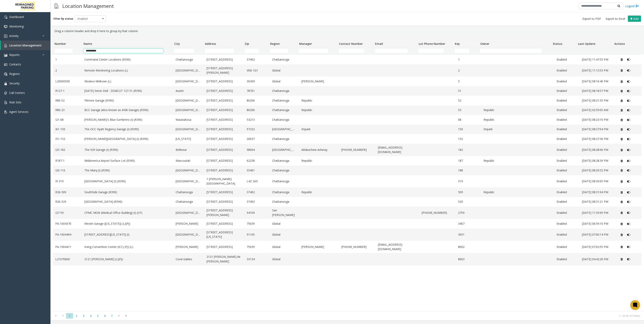 The width and height of the screenshot is (644, 324). What do you see at coordinates (468, 129) in the screenshot?
I see `a: 150` at bounding box center [468, 129].